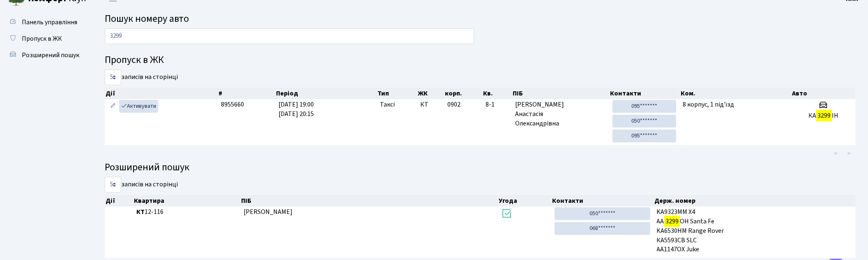 This screenshot has width=868, height=260. I want to click on a: Пропуск в ЖК, so click(45, 38).